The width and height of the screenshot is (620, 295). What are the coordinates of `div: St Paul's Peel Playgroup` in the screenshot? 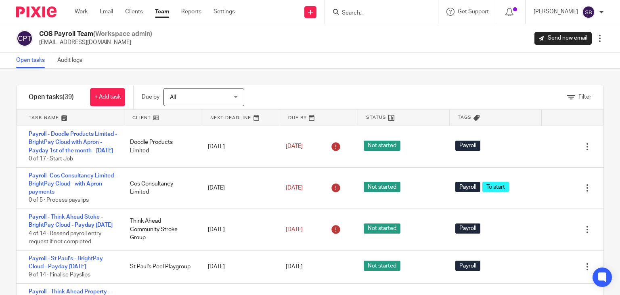 It's located at (161, 266).